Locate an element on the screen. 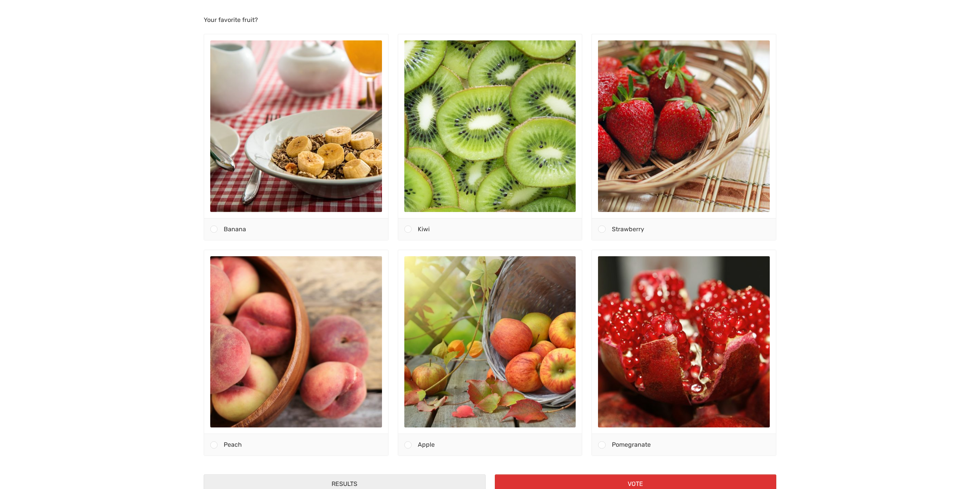  span: Kiwi is located at coordinates (423, 229).